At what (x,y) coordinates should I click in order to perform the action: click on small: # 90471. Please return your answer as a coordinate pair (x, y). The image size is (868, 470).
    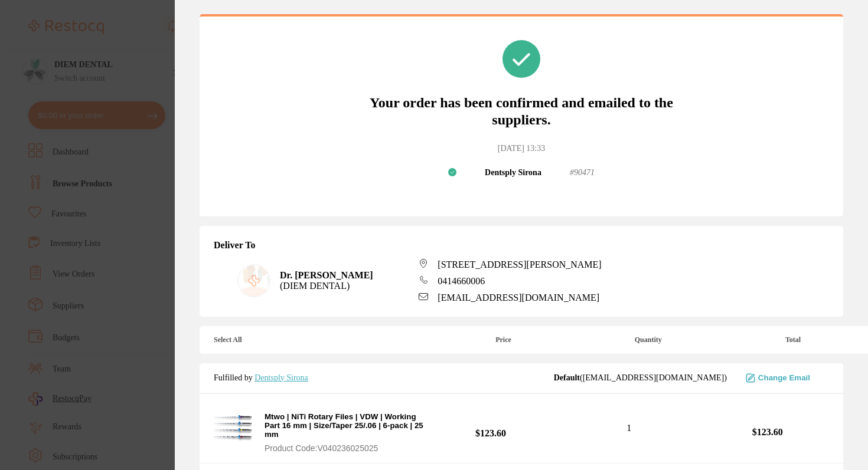
    Looking at the image, I should click on (582, 174).